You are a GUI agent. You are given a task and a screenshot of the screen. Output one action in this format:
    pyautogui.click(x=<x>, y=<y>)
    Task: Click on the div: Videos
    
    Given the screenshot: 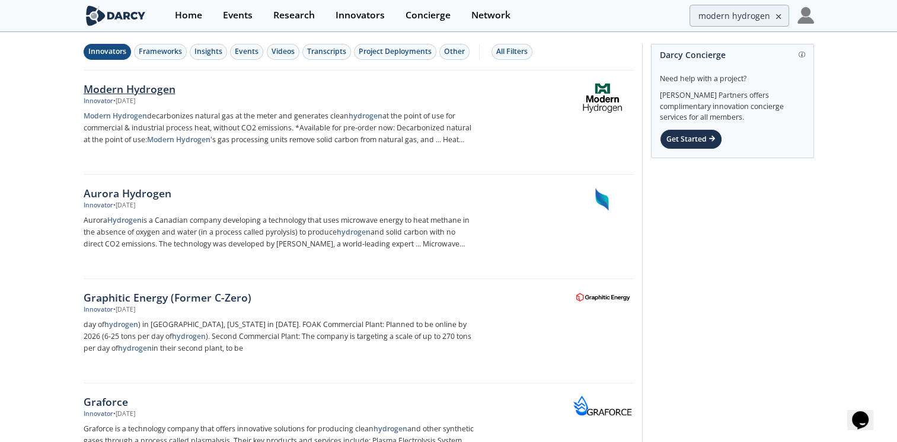 What is the action you would take?
    pyautogui.click(x=283, y=52)
    